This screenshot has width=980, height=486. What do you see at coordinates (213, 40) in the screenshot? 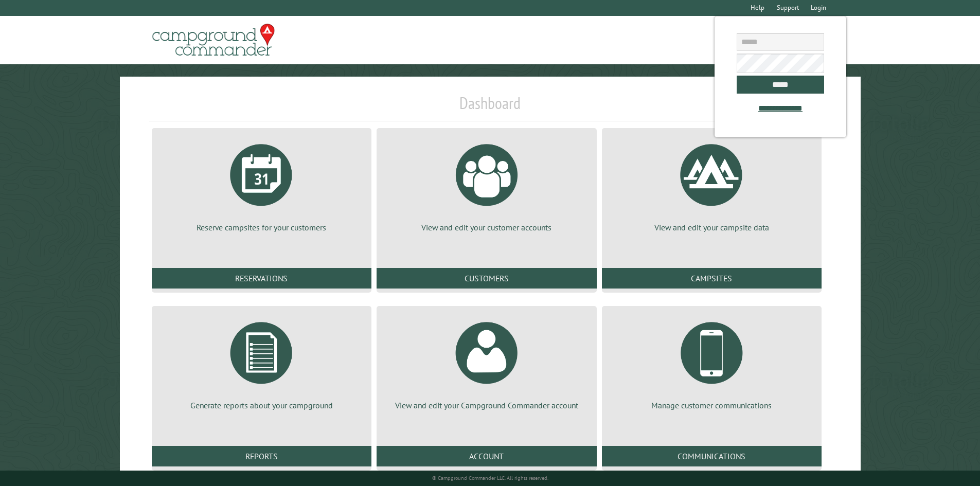
I see `img: Campground Commander` at bounding box center [213, 40].